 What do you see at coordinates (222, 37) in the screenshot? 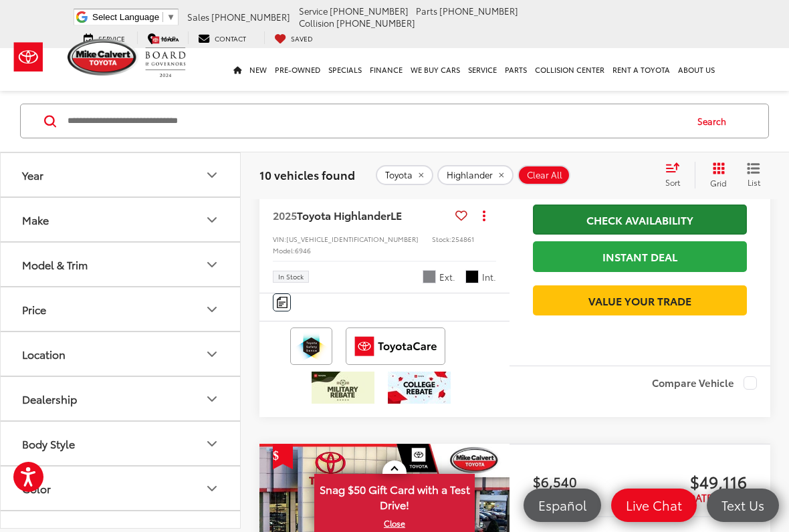
I see `a: Contact` at bounding box center [222, 37].